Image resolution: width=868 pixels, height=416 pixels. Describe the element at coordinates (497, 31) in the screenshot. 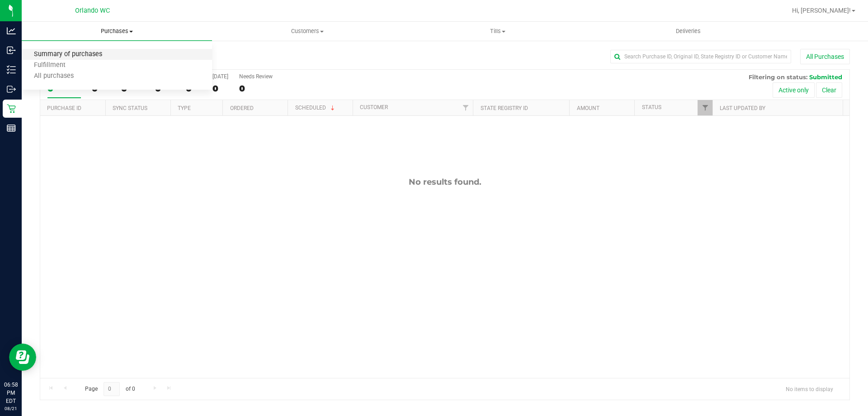

I see `span: Tills` at that location.